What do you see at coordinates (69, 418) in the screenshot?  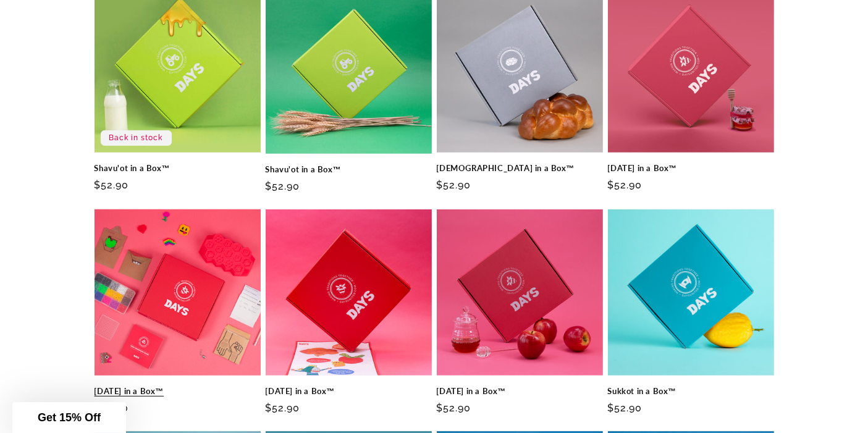 I see `span: Get 15% Off` at bounding box center [69, 418].